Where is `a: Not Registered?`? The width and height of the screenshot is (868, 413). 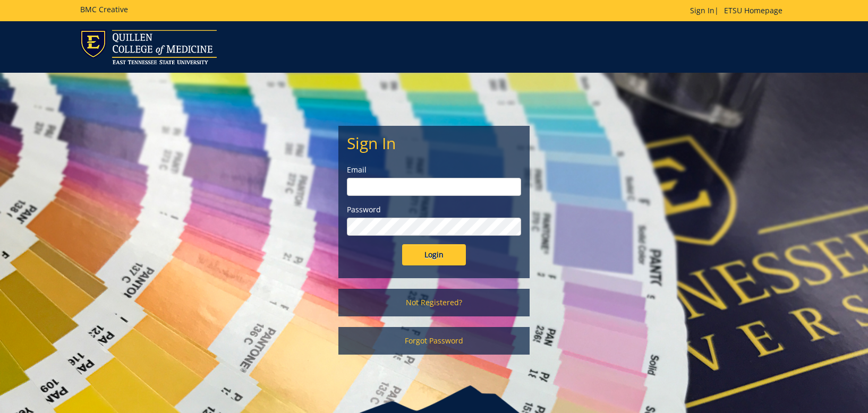
a: Not Registered? is located at coordinates (434, 303).